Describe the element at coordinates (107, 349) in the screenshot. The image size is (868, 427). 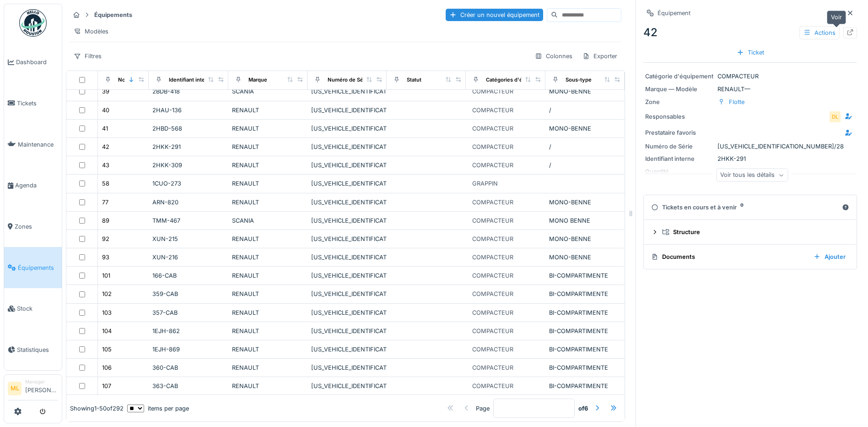
I see `div: 105` at that location.